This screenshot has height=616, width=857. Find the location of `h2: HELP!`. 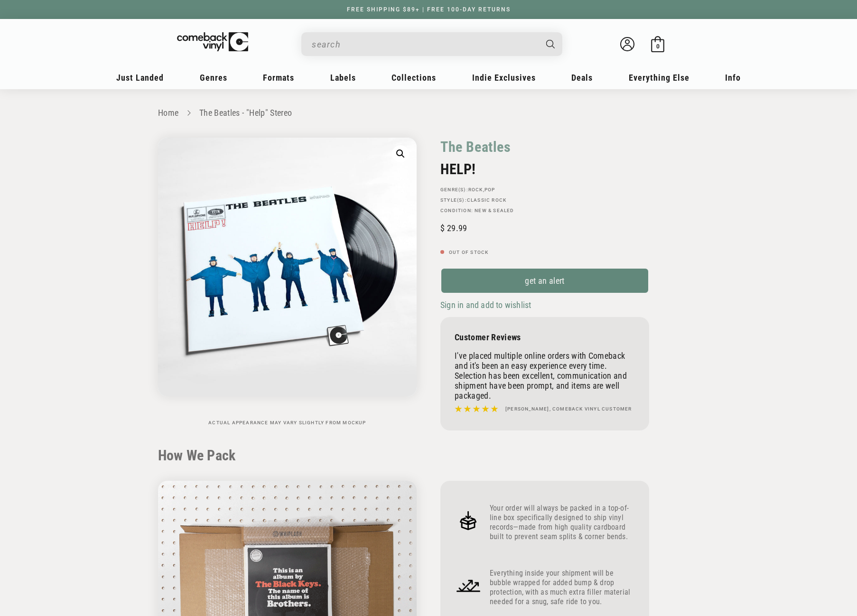

h2: HELP! is located at coordinates (545, 169).